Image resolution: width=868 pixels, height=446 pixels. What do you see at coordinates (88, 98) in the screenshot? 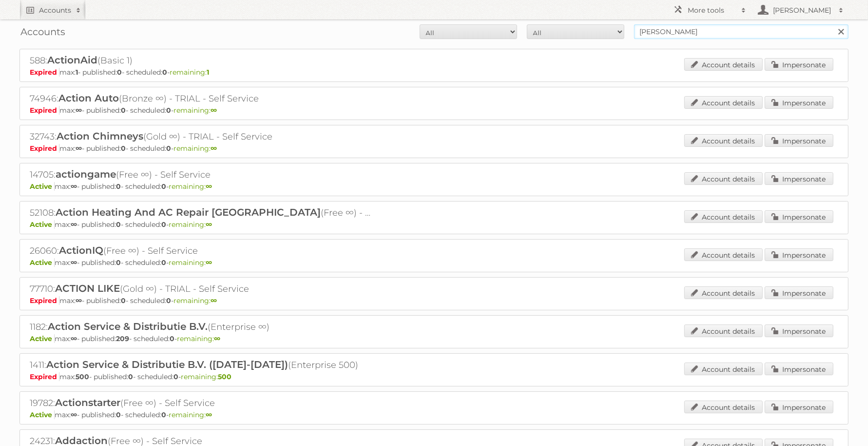
I see `span: Action Auto` at bounding box center [88, 98].